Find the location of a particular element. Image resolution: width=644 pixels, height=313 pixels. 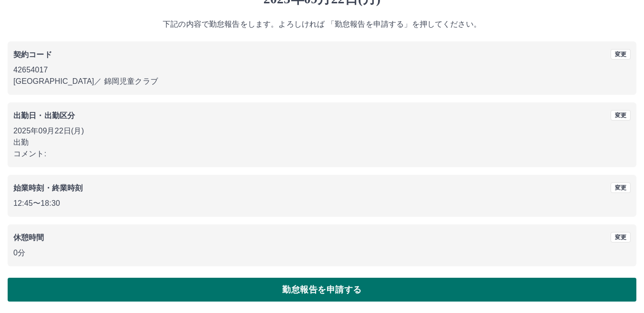

b: 休憩時間 is located at coordinates (29, 238).